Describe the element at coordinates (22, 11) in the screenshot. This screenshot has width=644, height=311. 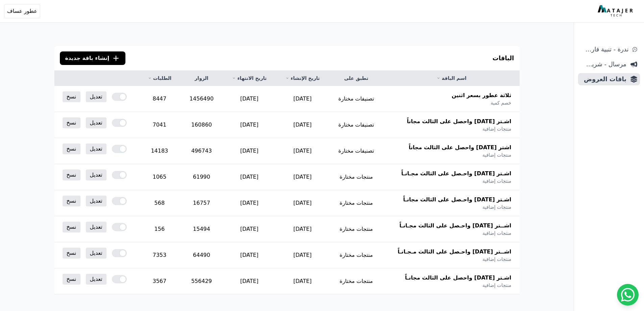
I see `button: عطور عساف` at that location.